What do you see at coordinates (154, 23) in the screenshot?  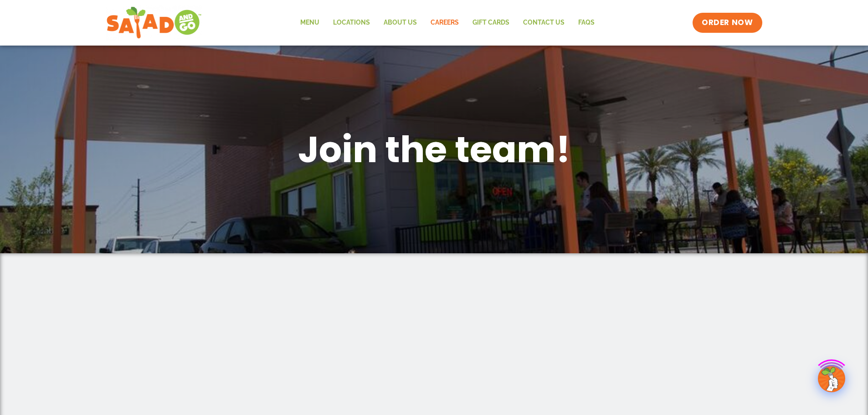 I see `img: new-SAG-logo-768×292` at bounding box center [154, 23].